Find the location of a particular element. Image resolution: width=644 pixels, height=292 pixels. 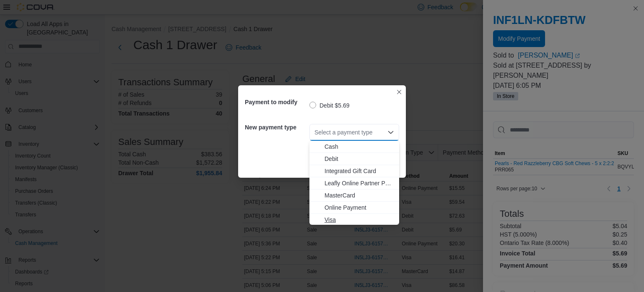

button: MasterCard is located at coordinates (354, 195).